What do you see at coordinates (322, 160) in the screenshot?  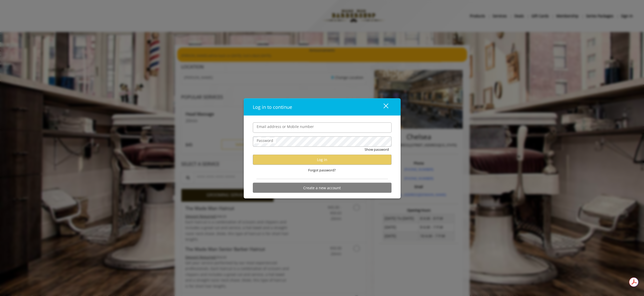 I see `button: Log in` at bounding box center [322, 160].